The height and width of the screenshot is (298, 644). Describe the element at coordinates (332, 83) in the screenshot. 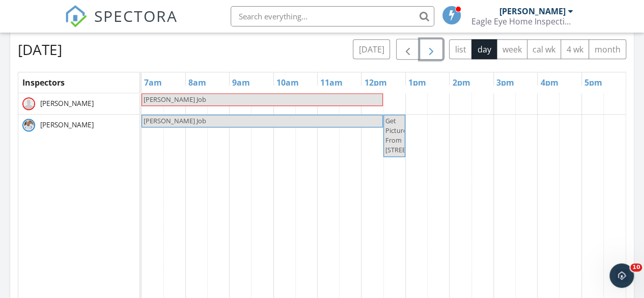

I see `a: 11am` at that location.